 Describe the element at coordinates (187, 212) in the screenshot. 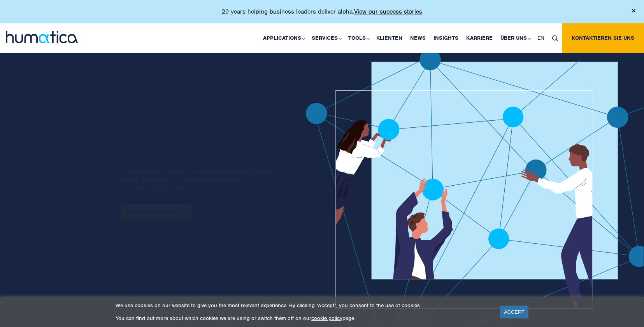

I see `img: arrowicon` at that location.